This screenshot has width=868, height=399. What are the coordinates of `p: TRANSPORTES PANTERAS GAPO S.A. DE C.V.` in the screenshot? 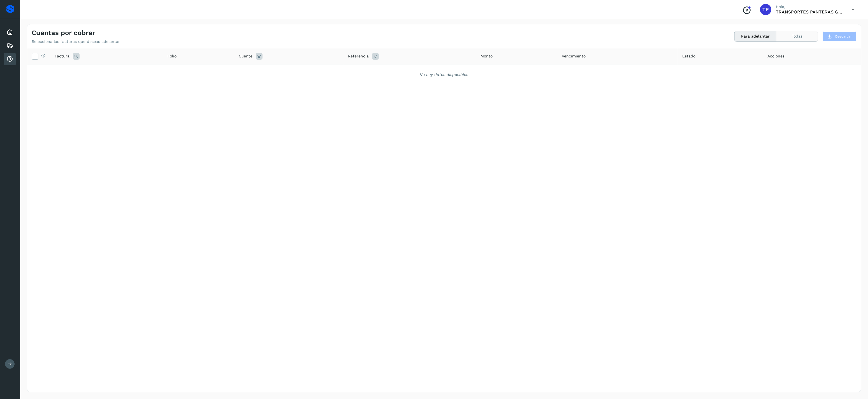 It's located at (810, 12).